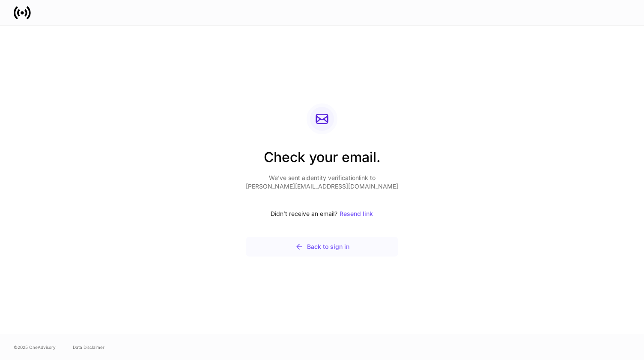 This screenshot has height=360, width=644. I want to click on a: Data Disclaimer, so click(89, 348).